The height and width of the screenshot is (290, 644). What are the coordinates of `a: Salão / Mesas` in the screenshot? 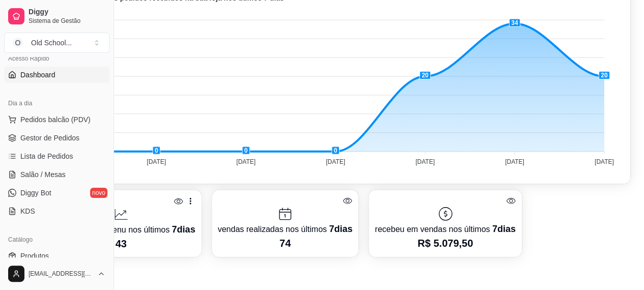 It's located at (57, 174).